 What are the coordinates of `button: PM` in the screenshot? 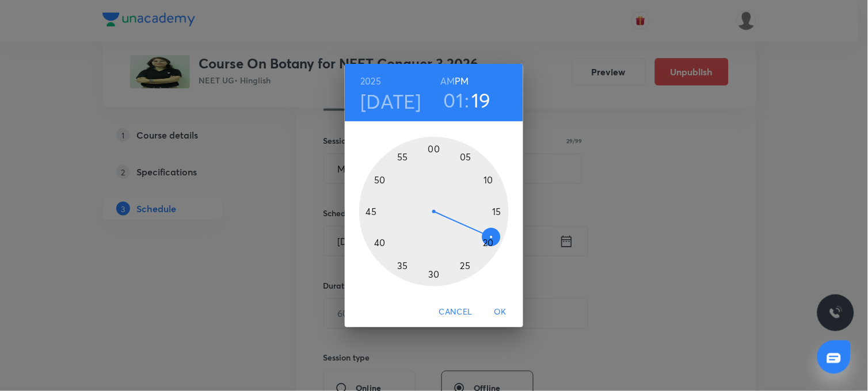 It's located at (462, 81).